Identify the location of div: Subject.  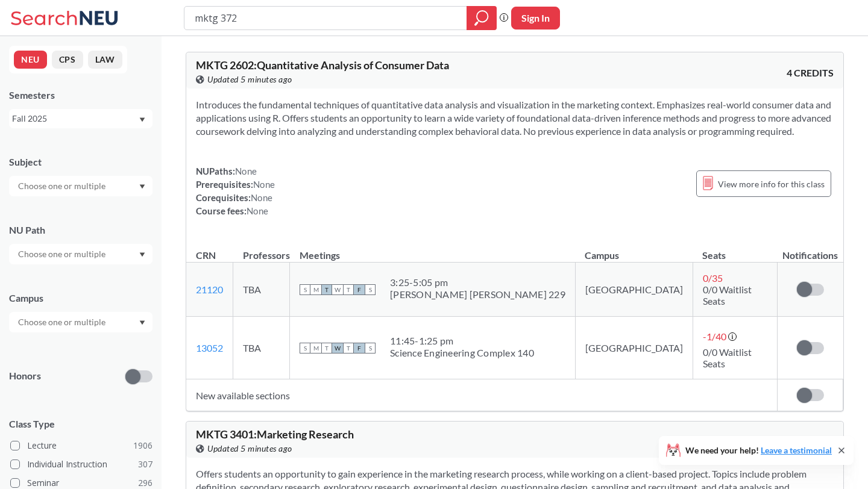
(81, 162).